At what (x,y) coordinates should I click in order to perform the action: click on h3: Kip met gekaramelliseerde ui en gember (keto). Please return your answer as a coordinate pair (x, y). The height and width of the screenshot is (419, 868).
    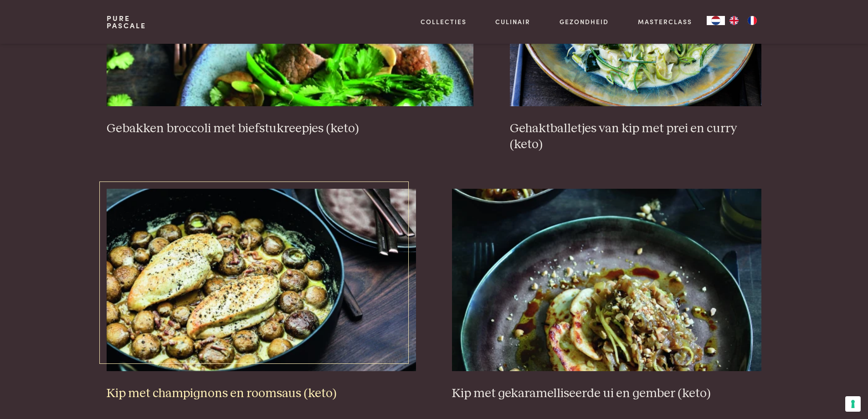
    Looking at the image, I should click on (607, 394).